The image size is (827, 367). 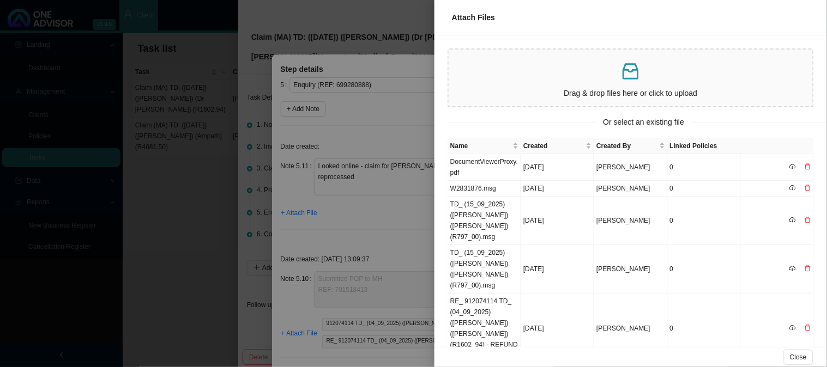 I want to click on span: Close, so click(x=798, y=358).